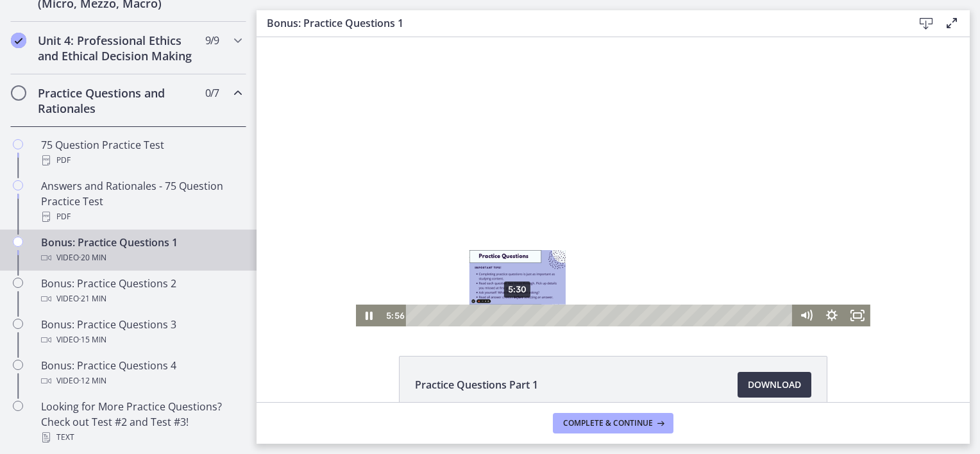 The width and height of the screenshot is (980, 454). I want to click on span: Download, so click(774, 385).